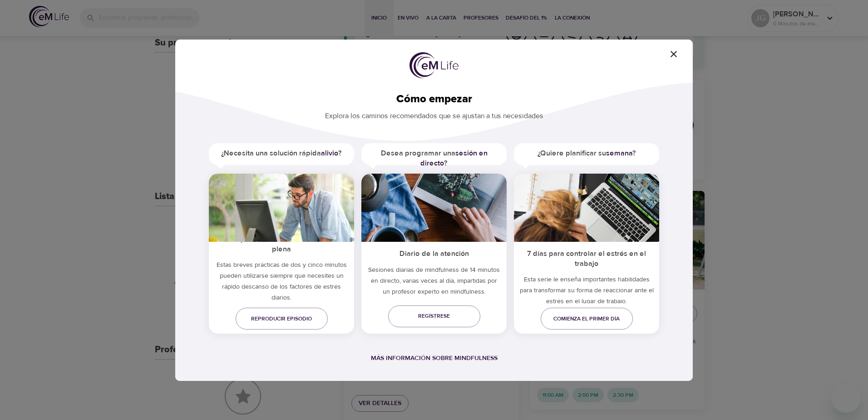 This screenshot has height=420, width=868. I want to click on p: Esta serie le enseña importantes habilidades para transformar su forma de reaccionar ante el estr..., so click(587, 292).